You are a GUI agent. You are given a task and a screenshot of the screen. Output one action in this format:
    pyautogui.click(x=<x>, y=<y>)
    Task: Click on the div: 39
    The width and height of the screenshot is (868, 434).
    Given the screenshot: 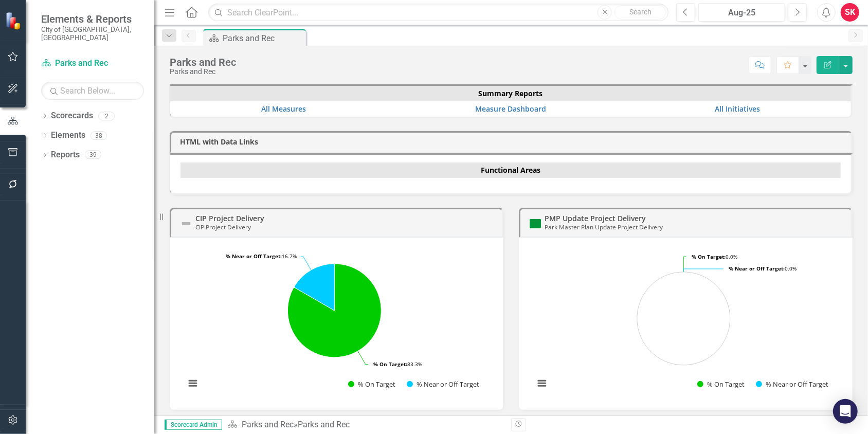 What is the action you would take?
    pyautogui.click(x=93, y=155)
    